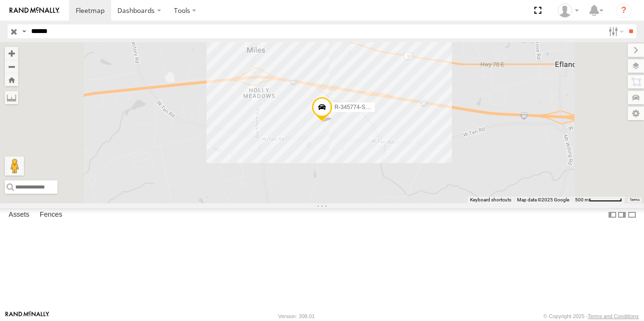  What do you see at coordinates (615, 31) in the screenshot?
I see `label: Search Filter Options` at bounding box center [615, 31].